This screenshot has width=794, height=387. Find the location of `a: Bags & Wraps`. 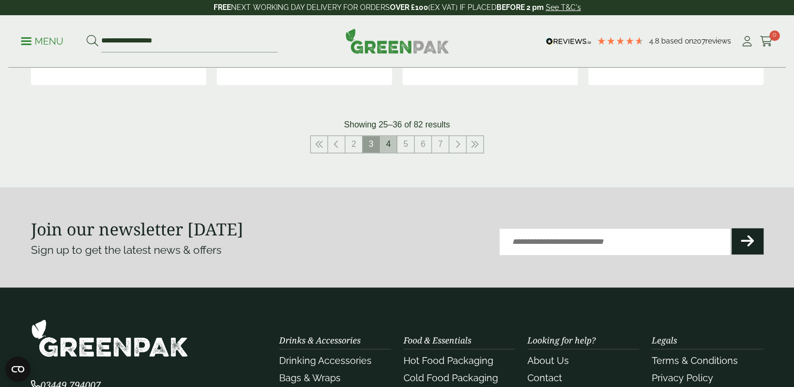

a: Bags & Wraps is located at coordinates (310, 378).